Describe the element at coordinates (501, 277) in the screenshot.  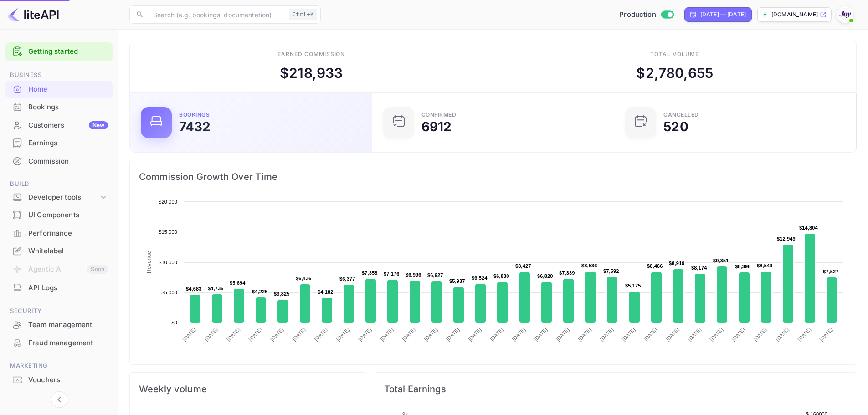
I see `text: $6,830` at that location.